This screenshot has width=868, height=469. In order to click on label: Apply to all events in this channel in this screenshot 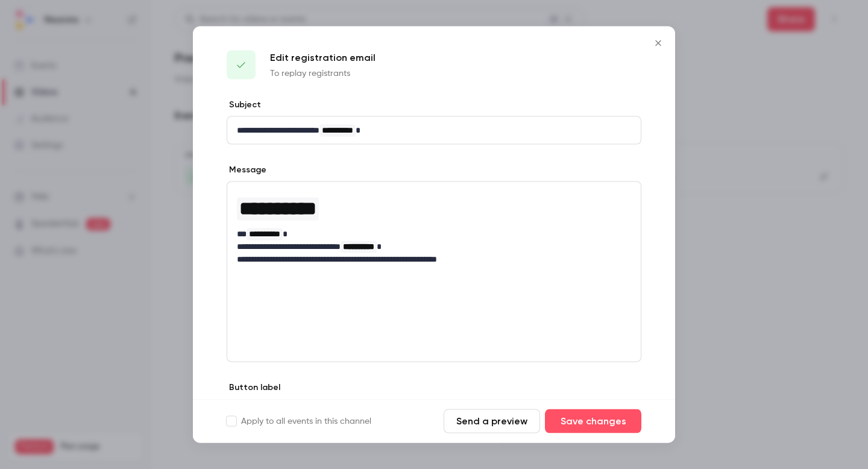, I will do `click(299, 421)`.